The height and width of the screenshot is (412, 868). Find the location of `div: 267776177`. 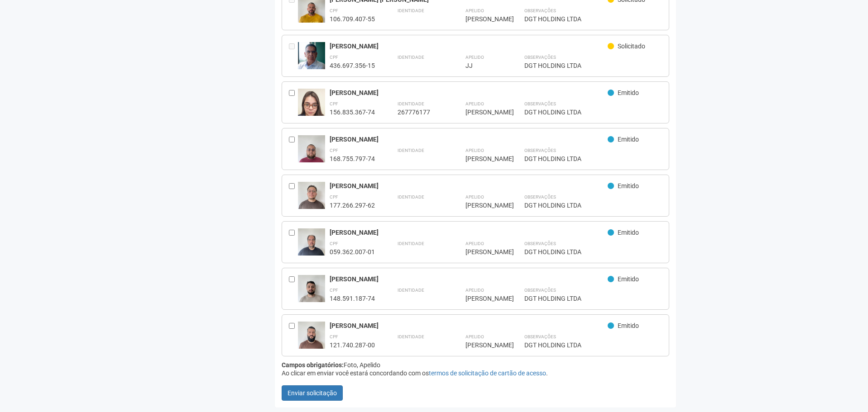

div: 267776177 is located at coordinates (420, 112).